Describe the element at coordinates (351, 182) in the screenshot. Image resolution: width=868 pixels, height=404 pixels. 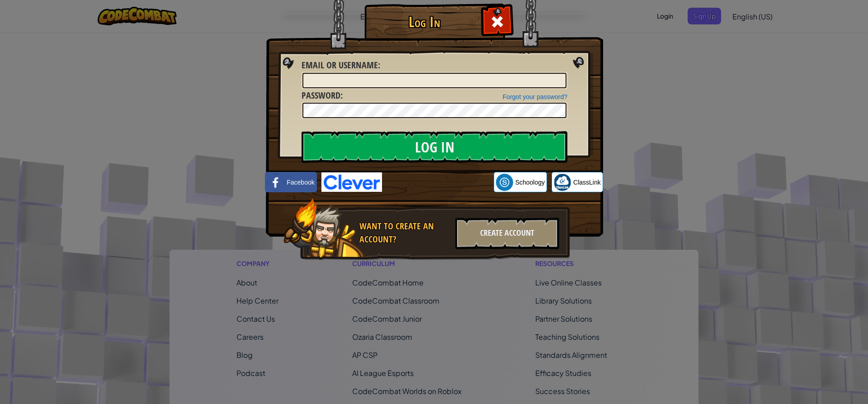
I see `img: clever-logo-blue.png` at that location.